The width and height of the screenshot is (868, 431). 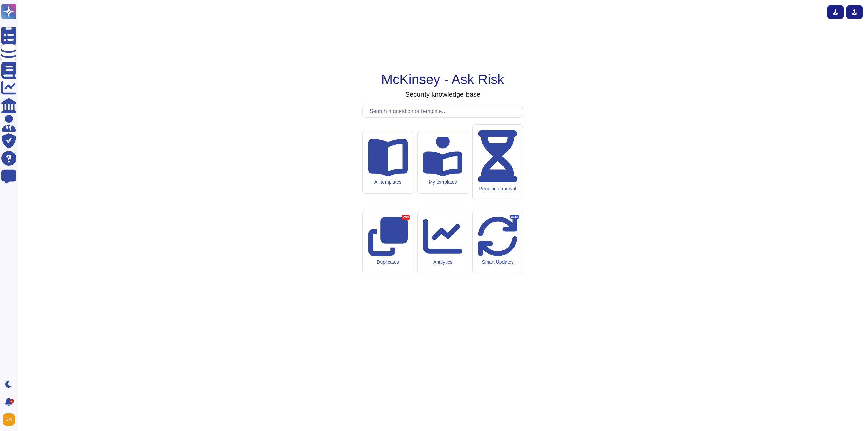 I want to click on div: My templates, so click(x=443, y=182).